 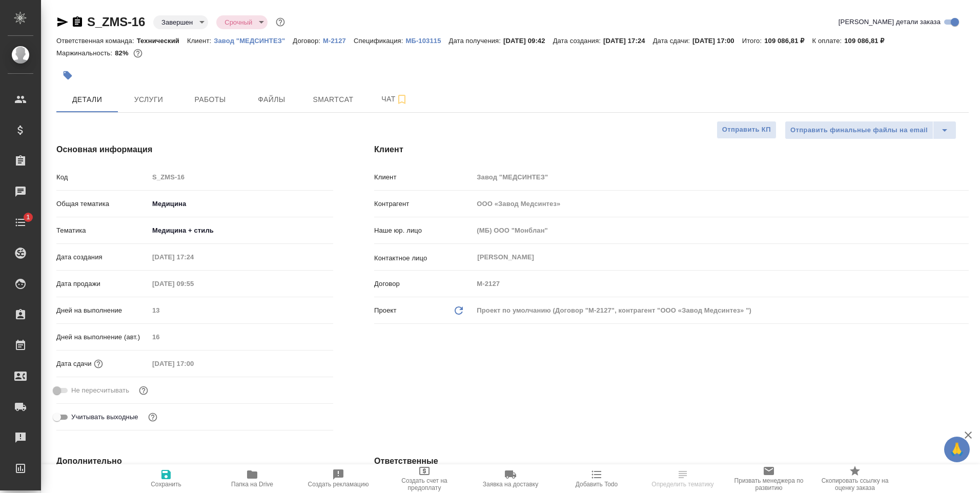 What do you see at coordinates (423, 230) in the screenshot?
I see `p: Наше юр. лицо` at bounding box center [423, 230].